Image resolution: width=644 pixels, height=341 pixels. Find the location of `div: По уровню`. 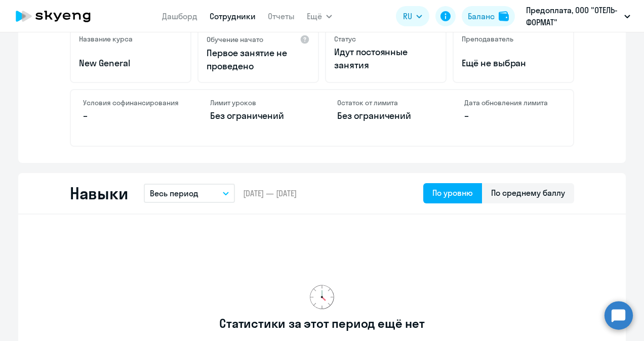

div: По уровню is located at coordinates (453, 193).